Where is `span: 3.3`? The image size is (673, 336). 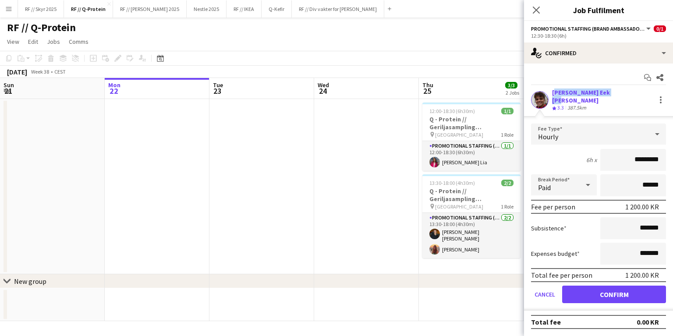
span: 3.3 is located at coordinates (560, 107).